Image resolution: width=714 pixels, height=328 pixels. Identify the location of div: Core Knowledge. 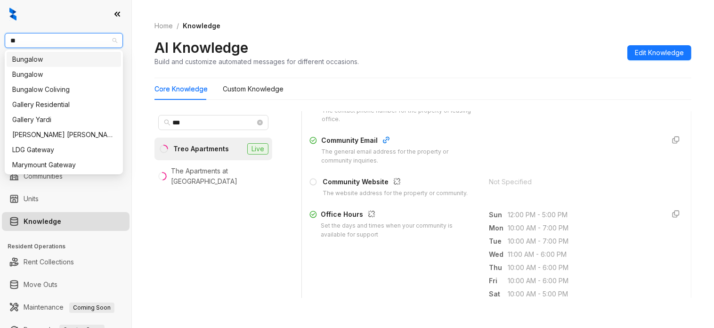
(181, 89).